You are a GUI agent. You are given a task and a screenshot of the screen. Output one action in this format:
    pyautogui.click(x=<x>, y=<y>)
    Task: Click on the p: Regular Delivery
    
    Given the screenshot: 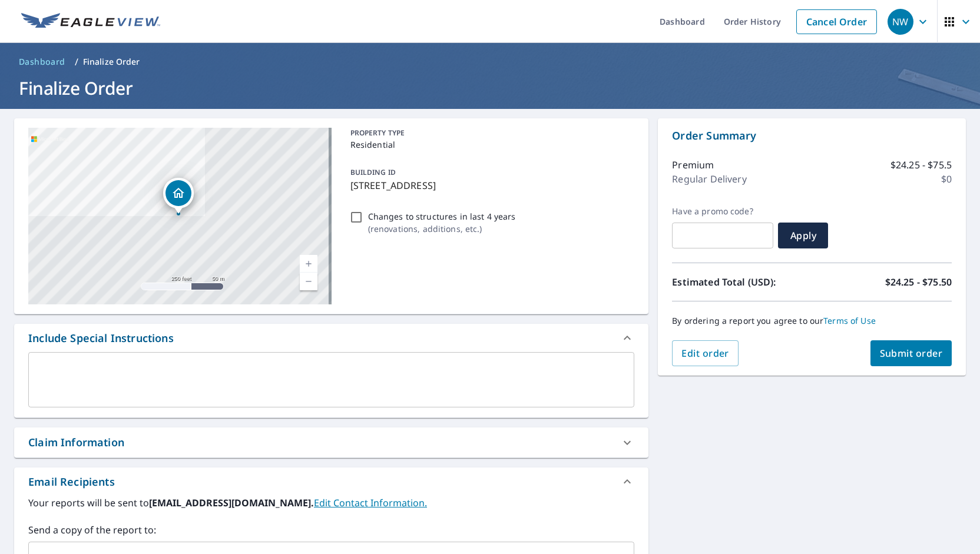 What is the action you would take?
    pyautogui.click(x=709, y=179)
    